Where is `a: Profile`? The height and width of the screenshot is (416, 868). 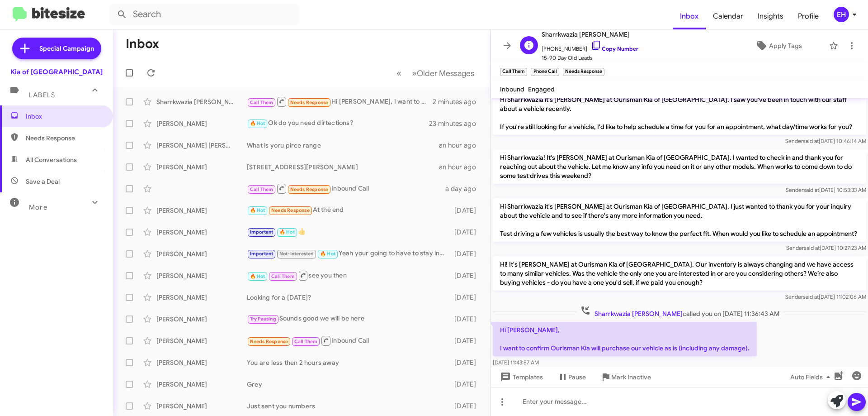 a: Profile is located at coordinates (808, 16).